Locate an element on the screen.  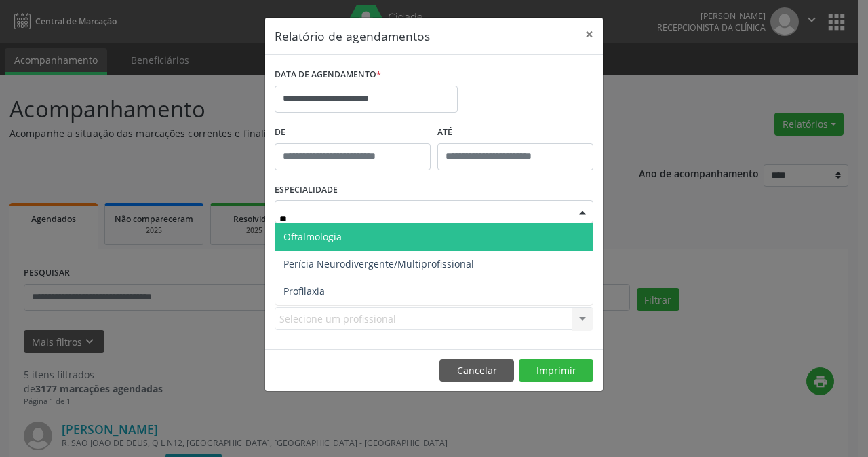
h5: Relatório de agendamentos is located at coordinates (352, 36).